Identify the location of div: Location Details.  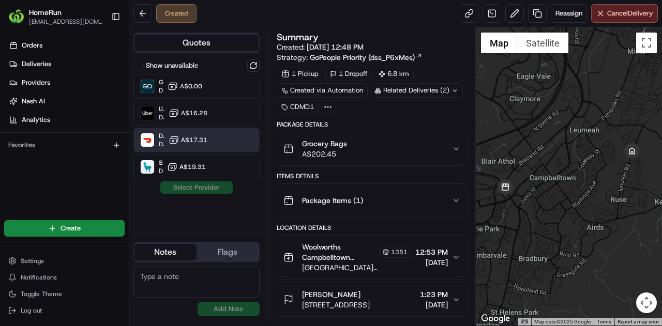
(372, 228).